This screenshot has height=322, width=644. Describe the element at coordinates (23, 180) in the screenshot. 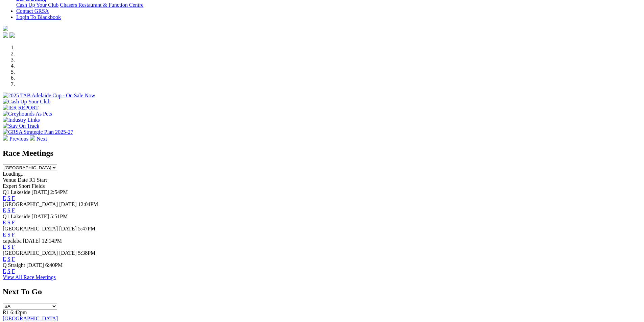

I see `span: Date` at that location.